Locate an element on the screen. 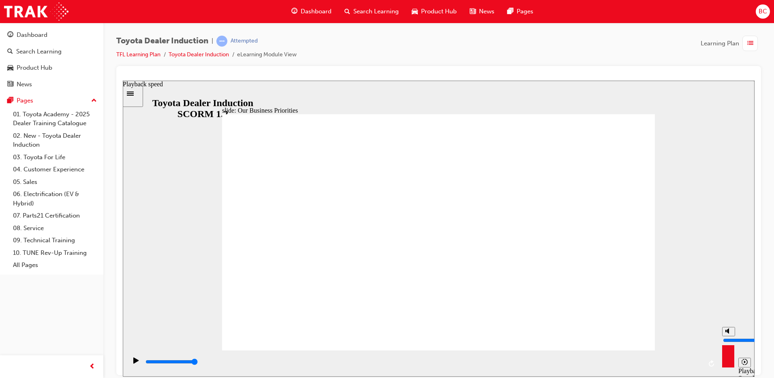 The image size is (774, 378). button: Pages is located at coordinates (51, 101).